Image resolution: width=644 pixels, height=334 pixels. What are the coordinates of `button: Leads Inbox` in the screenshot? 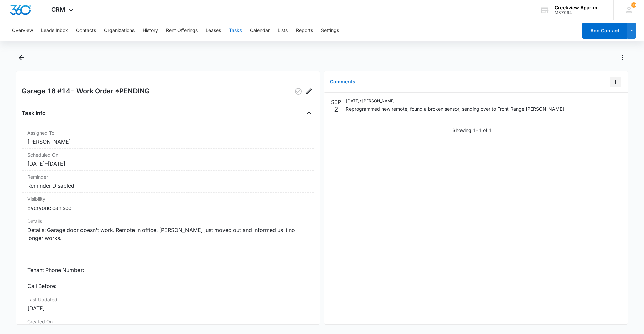 It's located at (54, 31).